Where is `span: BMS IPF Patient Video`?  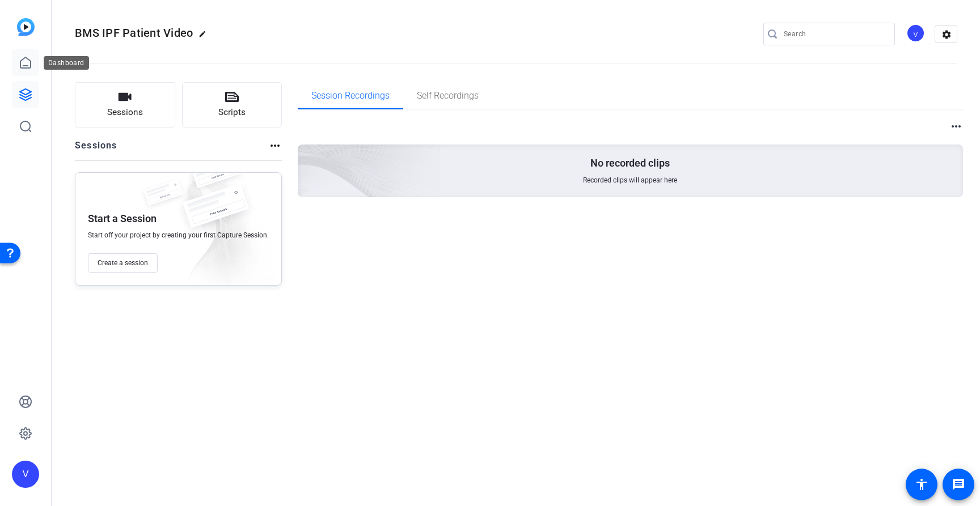 span: BMS IPF Patient Video is located at coordinates (134, 33).